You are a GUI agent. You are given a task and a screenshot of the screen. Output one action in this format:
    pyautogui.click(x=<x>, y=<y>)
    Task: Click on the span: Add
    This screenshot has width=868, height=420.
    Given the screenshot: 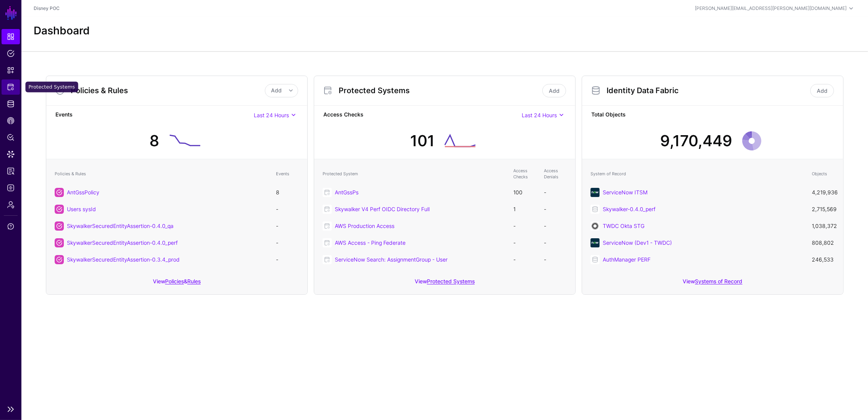 What is the action you would take?
    pyautogui.click(x=276, y=90)
    